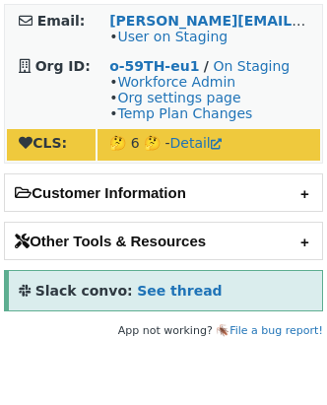 The image size is (327, 405). I want to click on a: Workforce Admin, so click(176, 82).